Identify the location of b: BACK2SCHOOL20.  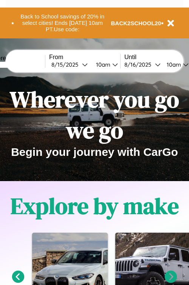
(136, 23).